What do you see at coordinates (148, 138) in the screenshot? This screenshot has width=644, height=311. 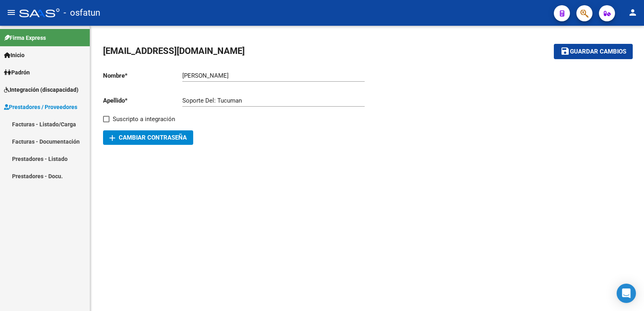 I see `button: Cambiar Contraseña` at bounding box center [148, 138].